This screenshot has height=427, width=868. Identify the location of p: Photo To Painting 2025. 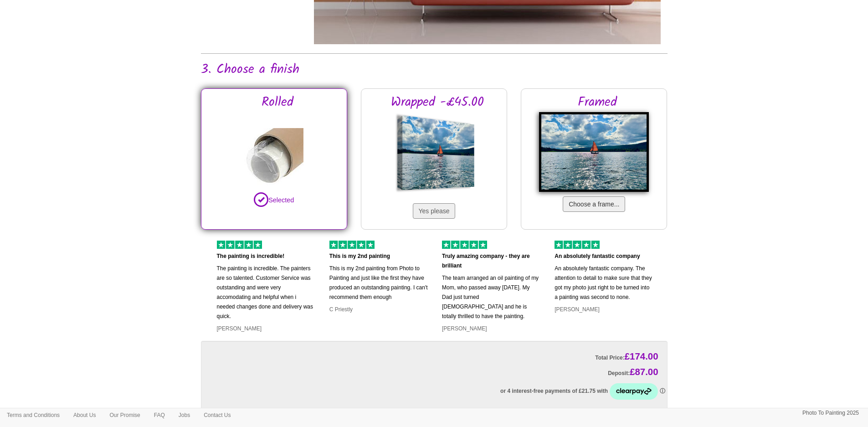
(831, 413).